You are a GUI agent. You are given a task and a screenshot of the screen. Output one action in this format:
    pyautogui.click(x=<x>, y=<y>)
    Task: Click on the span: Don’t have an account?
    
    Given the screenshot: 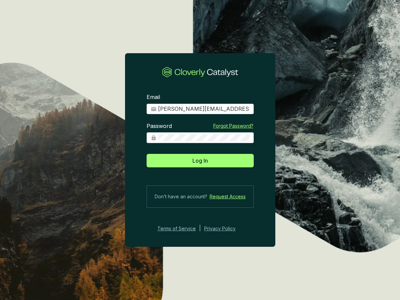 What is the action you would take?
    pyautogui.click(x=181, y=197)
    